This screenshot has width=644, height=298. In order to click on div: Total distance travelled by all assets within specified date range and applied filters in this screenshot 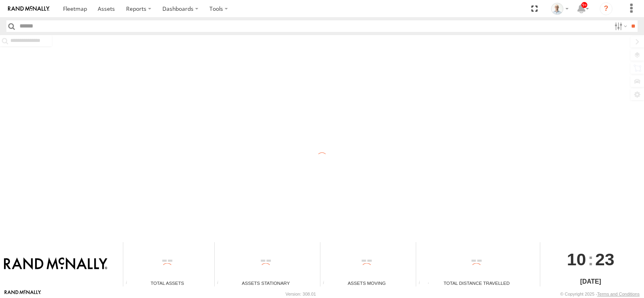, I will do `click(422, 283)`.